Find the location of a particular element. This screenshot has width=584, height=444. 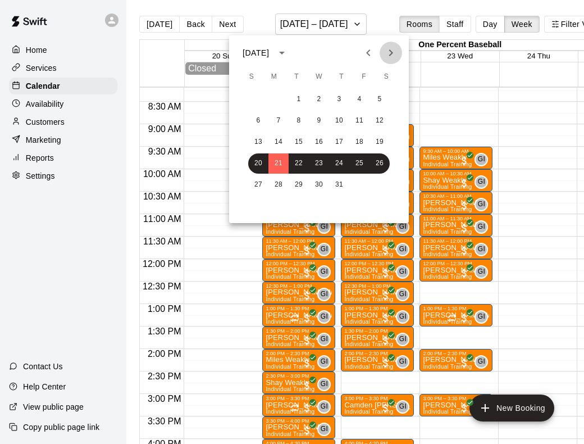

button: 7 is located at coordinates (279, 121).